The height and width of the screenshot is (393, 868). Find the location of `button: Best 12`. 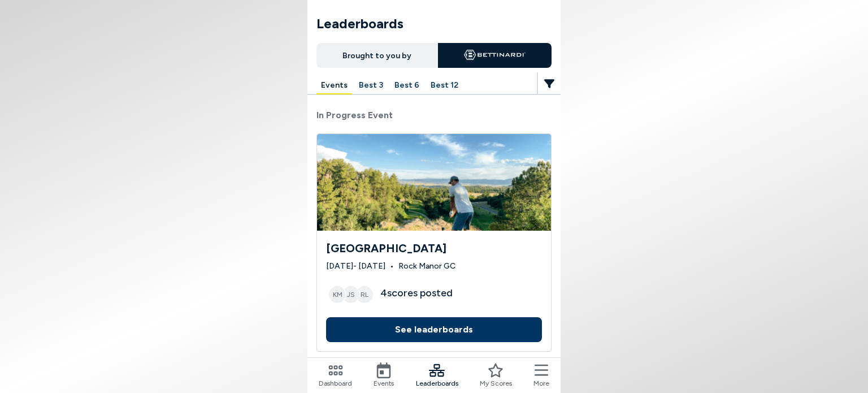

button: Best 12 is located at coordinates (444, 86).